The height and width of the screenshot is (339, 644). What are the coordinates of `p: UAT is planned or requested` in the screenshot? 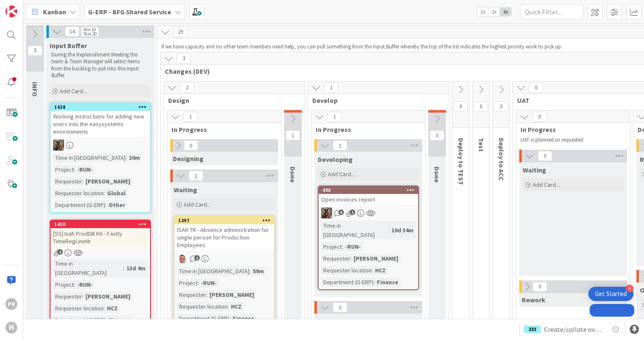 It's located at (570, 140).